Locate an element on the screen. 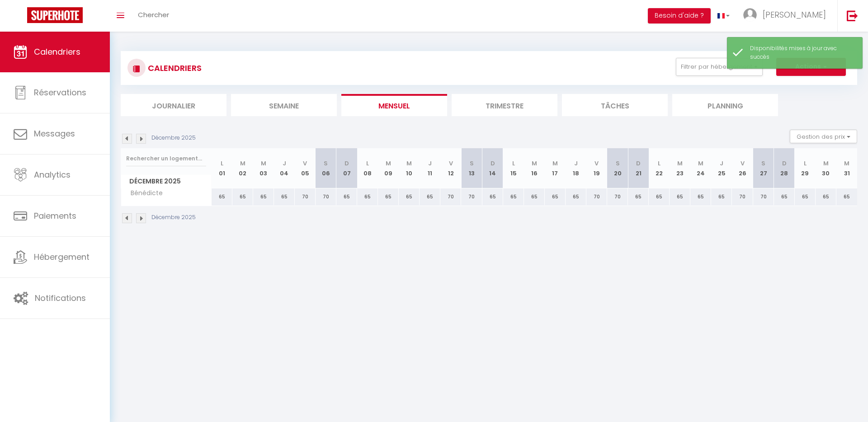  th: 08 is located at coordinates (367, 168).